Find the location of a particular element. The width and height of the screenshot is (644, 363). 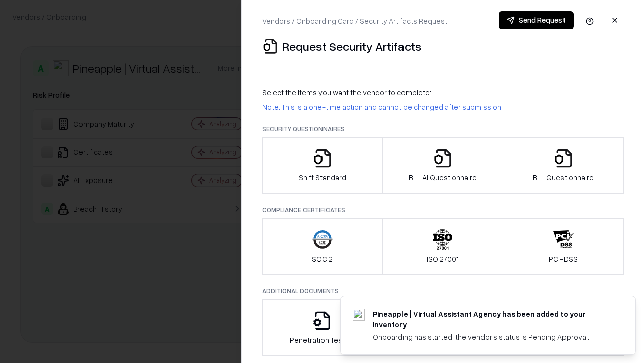

button: B+L Questionnaire is located at coordinates (563, 165).